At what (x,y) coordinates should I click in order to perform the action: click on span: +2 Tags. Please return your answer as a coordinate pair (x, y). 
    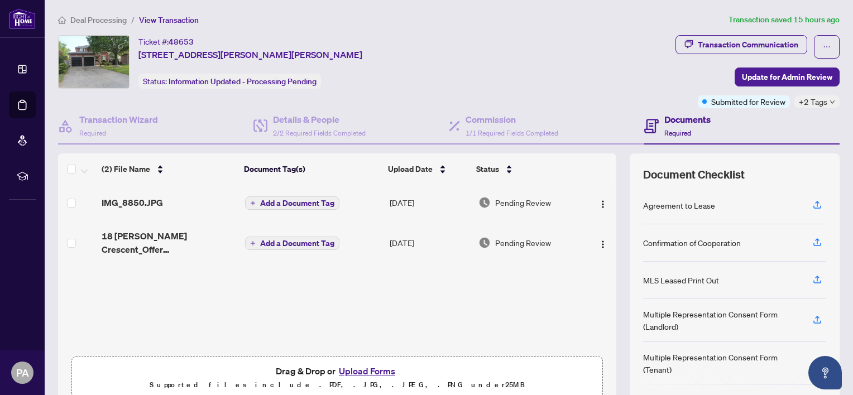
    Looking at the image, I should click on (813, 102).